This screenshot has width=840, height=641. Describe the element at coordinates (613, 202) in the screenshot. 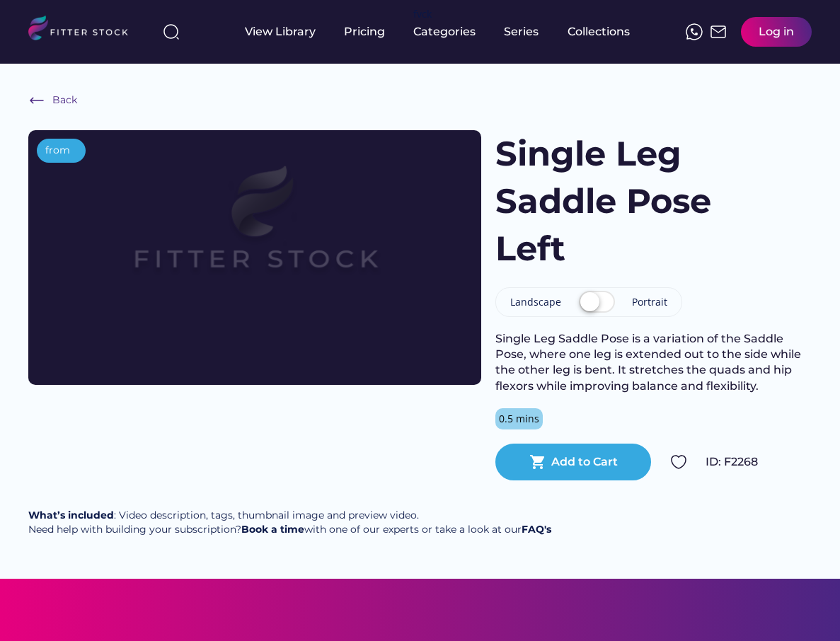

I see `h1: Single Leg Saddle Pose Left` at that location.